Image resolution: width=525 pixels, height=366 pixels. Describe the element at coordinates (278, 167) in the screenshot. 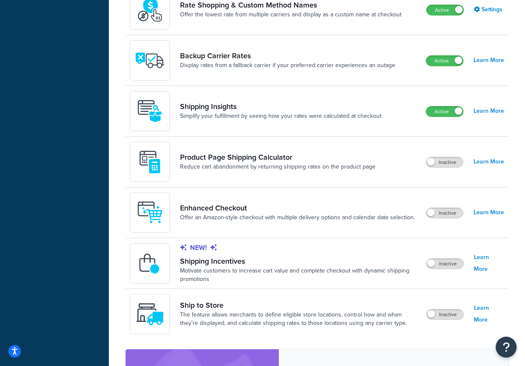

I see `a: Reduce cart abandonment by returning shipping rates on the product page` at that location.